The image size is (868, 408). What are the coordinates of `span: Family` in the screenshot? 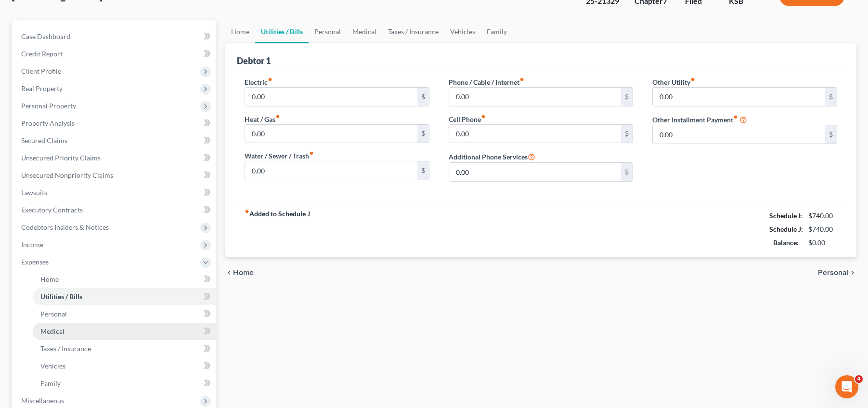 It's located at (50, 383).